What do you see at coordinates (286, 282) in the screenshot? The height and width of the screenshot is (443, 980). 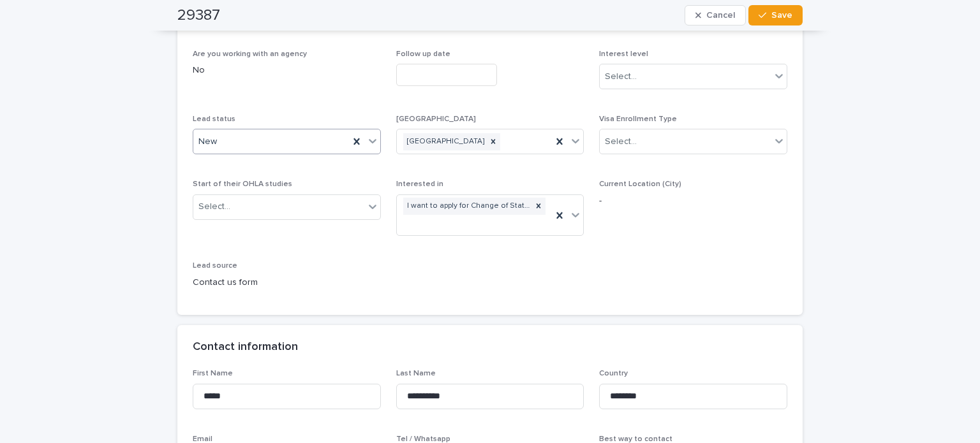 I see `p: Contact us form` at bounding box center [286, 282].